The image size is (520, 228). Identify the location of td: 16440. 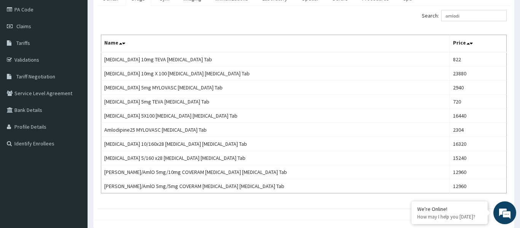
(477, 116).